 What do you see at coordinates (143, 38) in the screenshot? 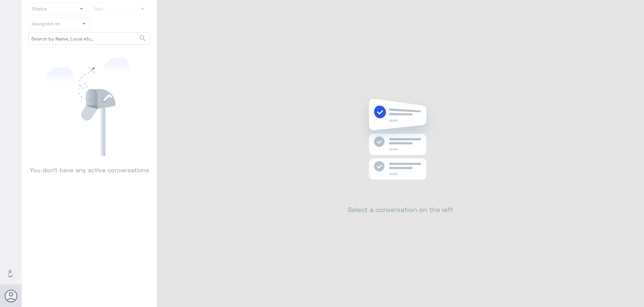
I see `button: search` at bounding box center [143, 38].